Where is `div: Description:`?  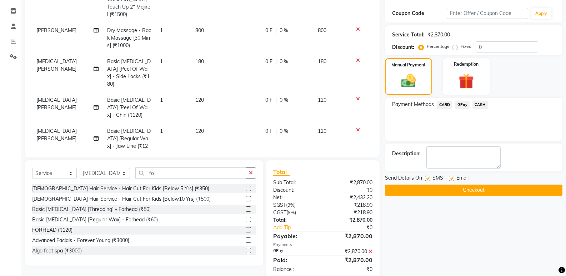 div: Description: is located at coordinates (407, 154).